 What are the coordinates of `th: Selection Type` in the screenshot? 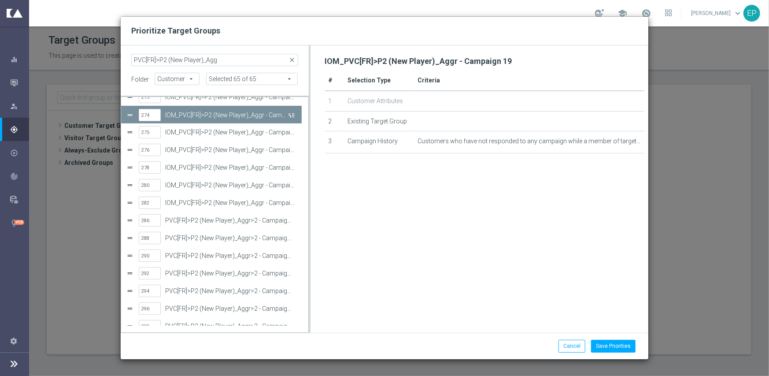 It's located at (379, 81).